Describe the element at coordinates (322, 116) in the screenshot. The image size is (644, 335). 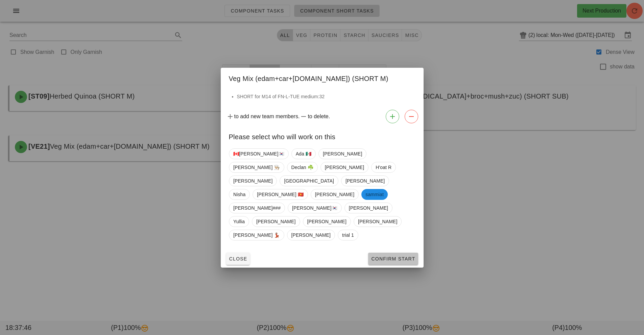
I see `div: to add new team members. to delete.` at that location.